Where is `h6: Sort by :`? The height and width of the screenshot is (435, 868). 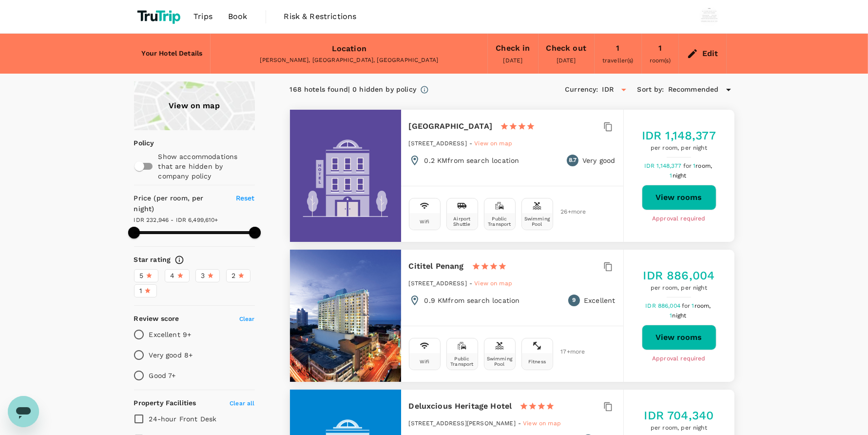 h6: Sort by : is located at coordinates (651, 90).